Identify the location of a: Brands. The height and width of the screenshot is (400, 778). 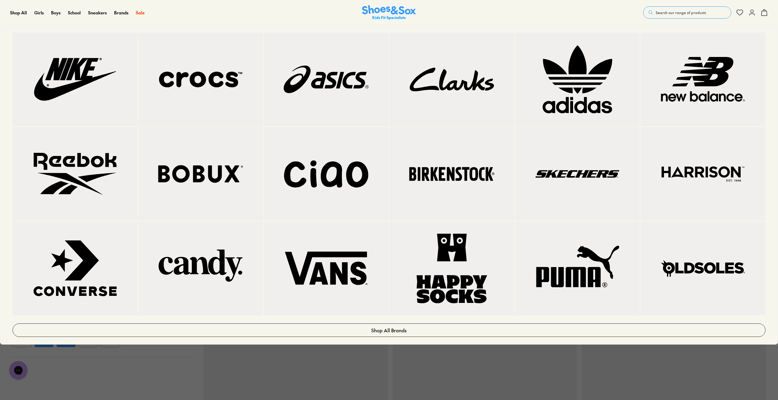
(121, 13).